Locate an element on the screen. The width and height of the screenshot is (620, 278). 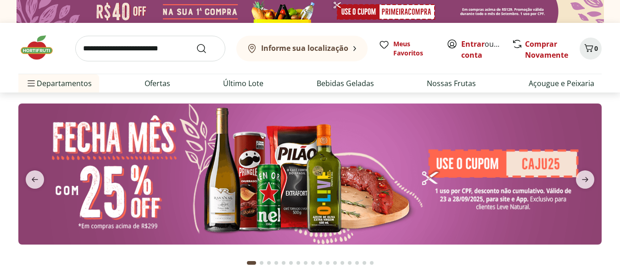
a: Meus Favoritos is located at coordinates (407, 49).